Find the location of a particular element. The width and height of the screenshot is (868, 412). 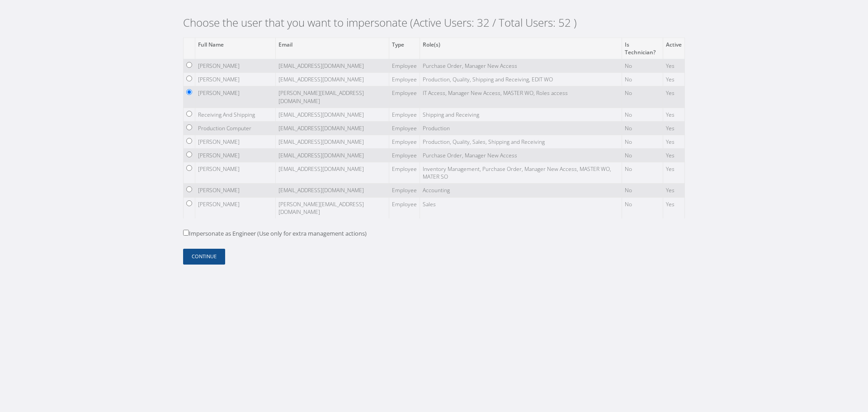

input: Impersonate as Engineer (Use only for extra management actions) is located at coordinates (186, 232).